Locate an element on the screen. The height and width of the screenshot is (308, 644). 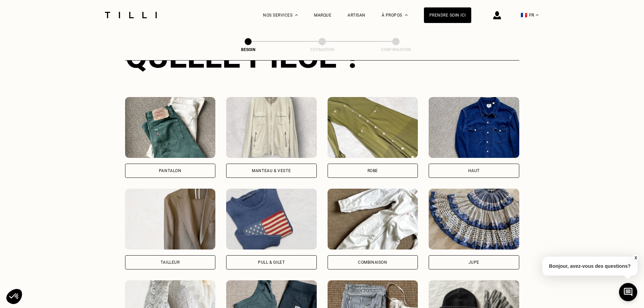
div: Manteau & Veste is located at coordinates (271, 171).